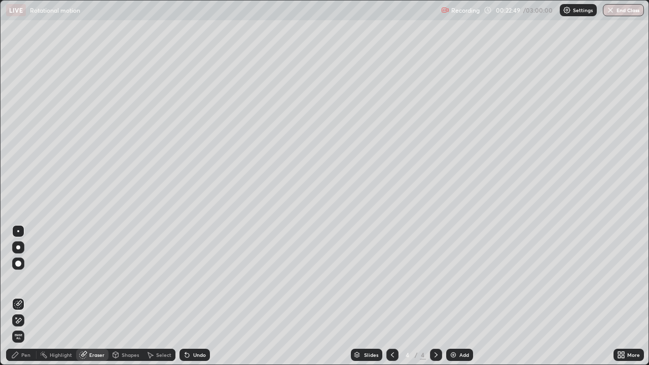 The image size is (649, 365). What do you see at coordinates (567, 10) in the screenshot?
I see `img: class-settings-icons` at bounding box center [567, 10].